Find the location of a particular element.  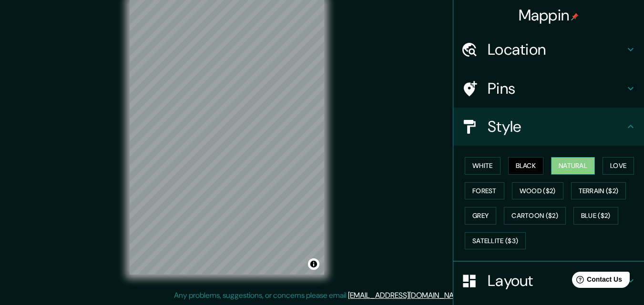

h4: Pins is located at coordinates (557, 89).